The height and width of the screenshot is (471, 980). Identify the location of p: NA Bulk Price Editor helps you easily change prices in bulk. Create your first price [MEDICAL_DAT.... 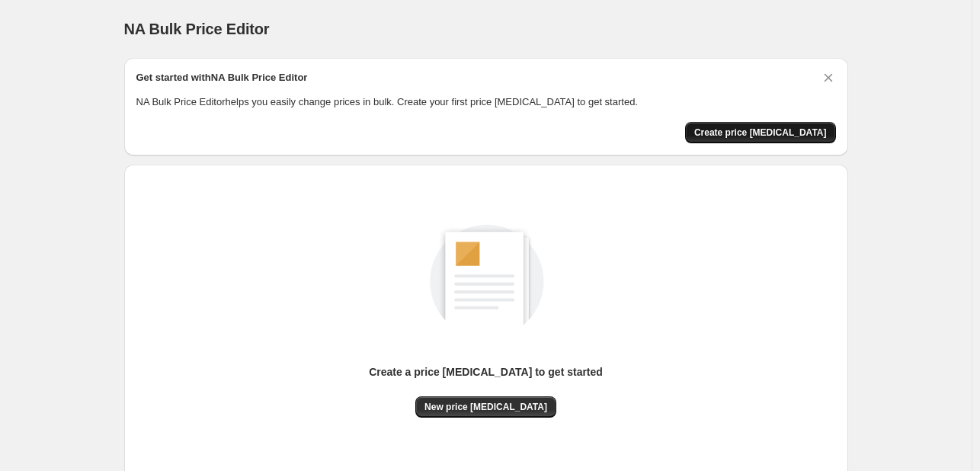
(486, 102).